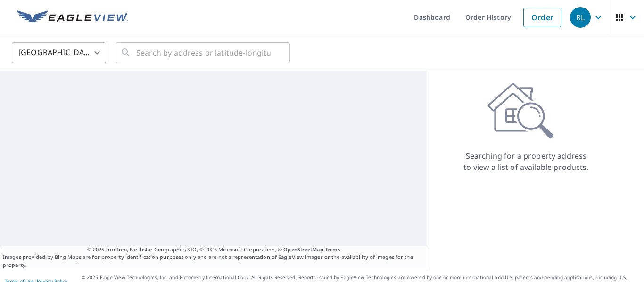  Describe the element at coordinates (526, 161) in the screenshot. I see `p: Searching for a property address to view a list of available products.` at that location.